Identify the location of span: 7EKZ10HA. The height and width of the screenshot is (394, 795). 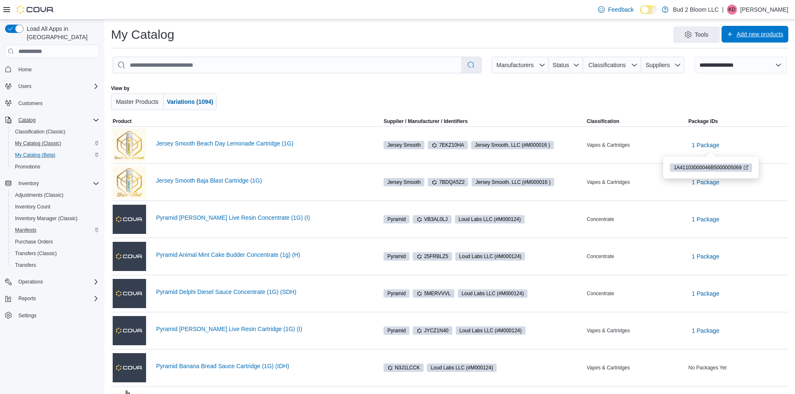
(448, 145).